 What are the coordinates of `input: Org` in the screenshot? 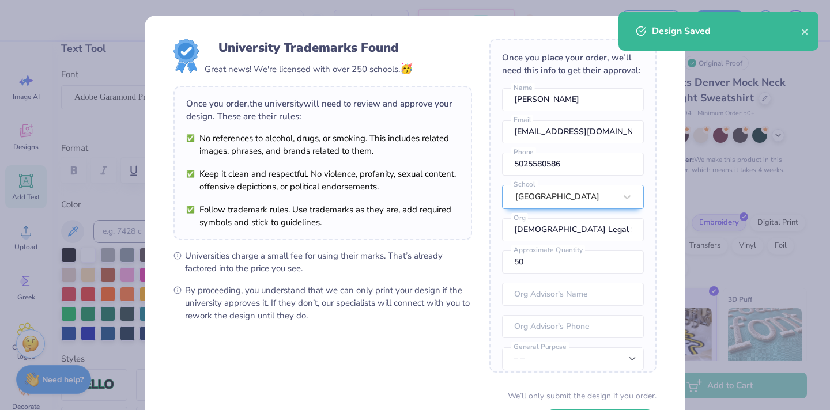 It's located at (573, 230).